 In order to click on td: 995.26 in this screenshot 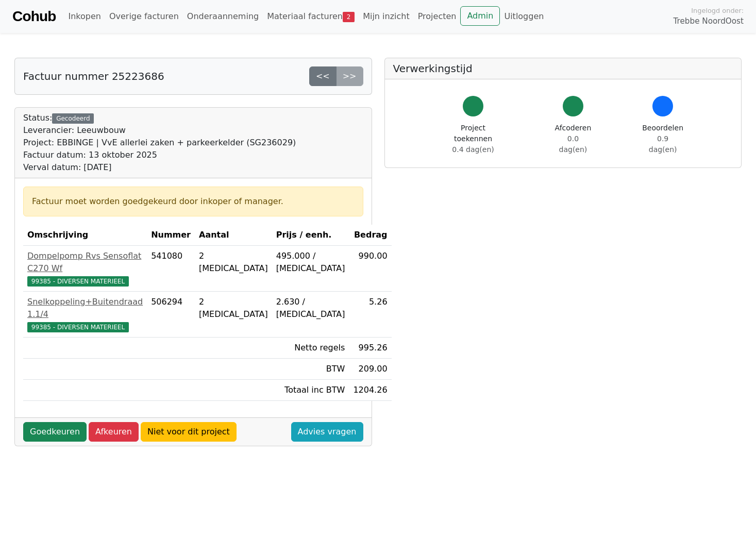, I will do `click(370, 348)`.